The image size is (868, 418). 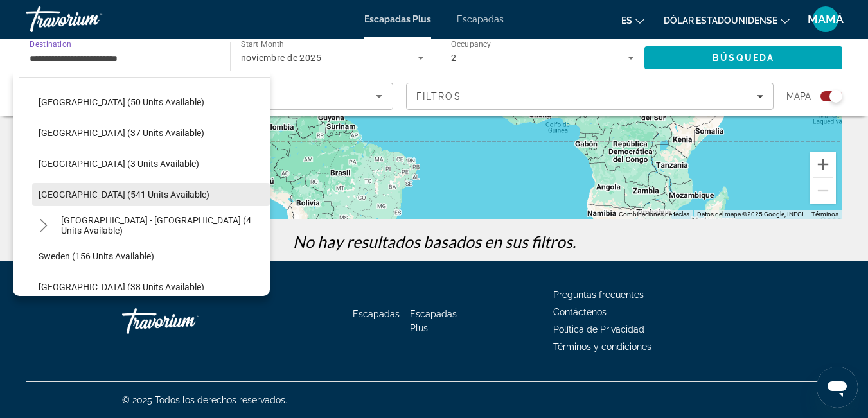 What do you see at coordinates (602, 347) in the screenshot?
I see `font: Términos y condiciones` at bounding box center [602, 347].